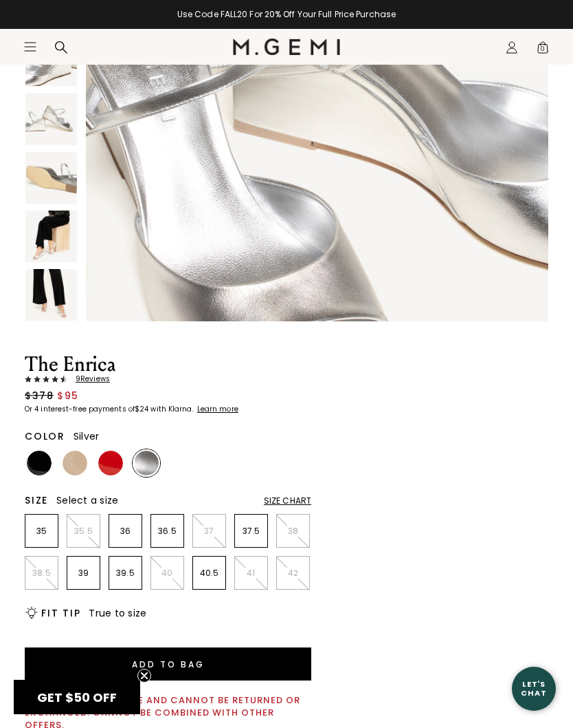  Describe the element at coordinates (167, 531) in the screenshot. I see `p: 36.5` at that location.